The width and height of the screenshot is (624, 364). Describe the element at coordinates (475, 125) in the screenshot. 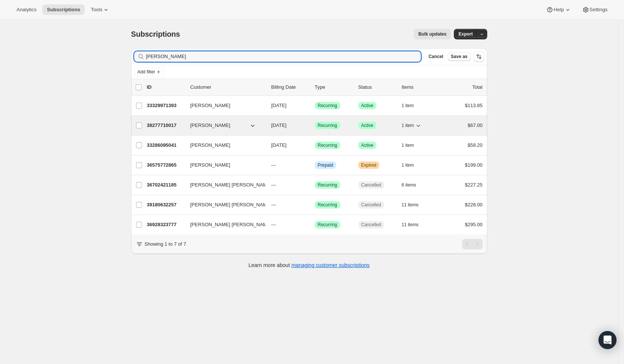

I see `span: $67.00` at that location.